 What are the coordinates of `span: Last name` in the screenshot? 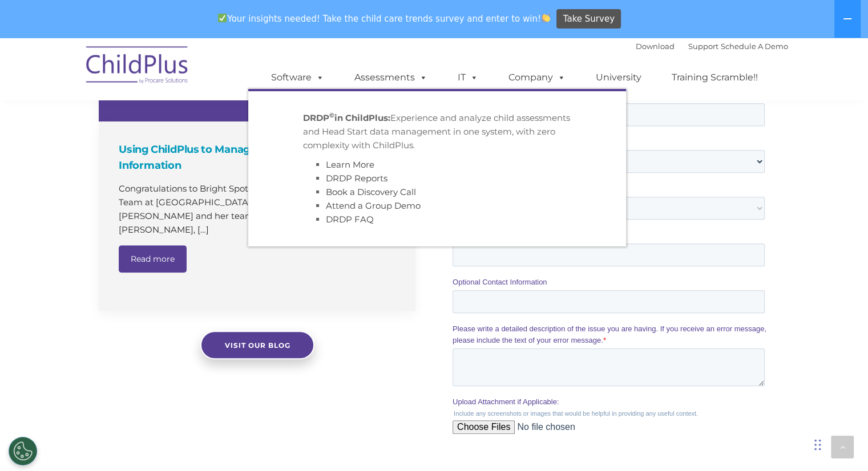 It's located at (176, 80).